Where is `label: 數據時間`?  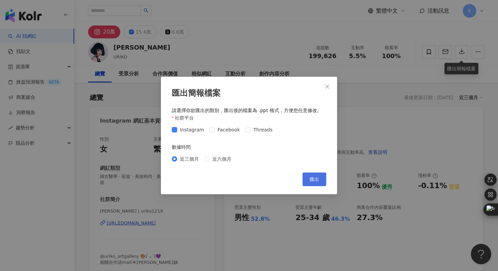
label: 數據時間 is located at coordinates (184, 147).